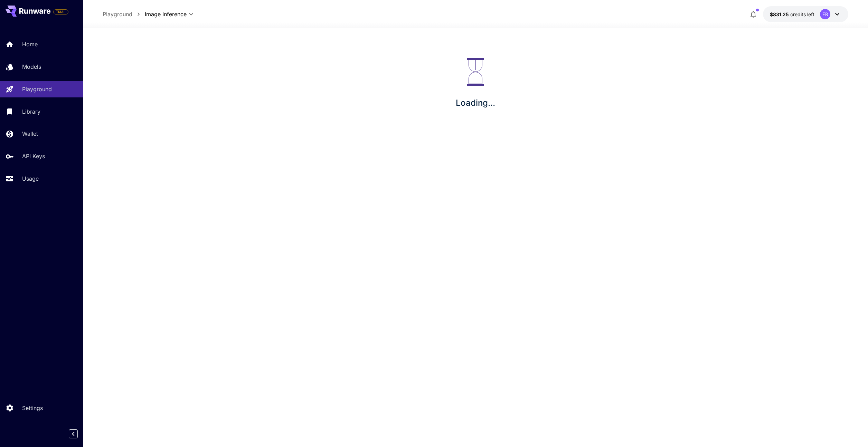 The height and width of the screenshot is (447, 868). I want to click on span: Image Inference, so click(165, 14).